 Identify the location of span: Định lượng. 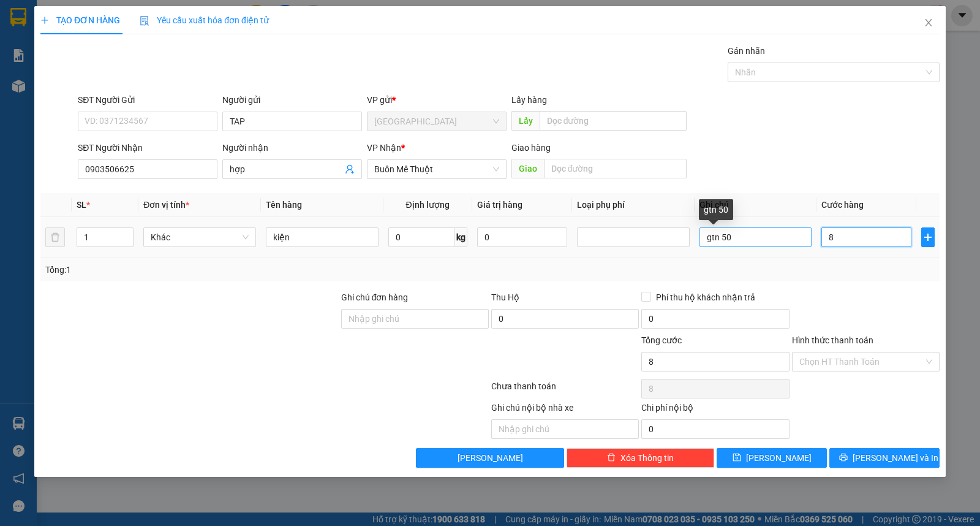
(428, 205).